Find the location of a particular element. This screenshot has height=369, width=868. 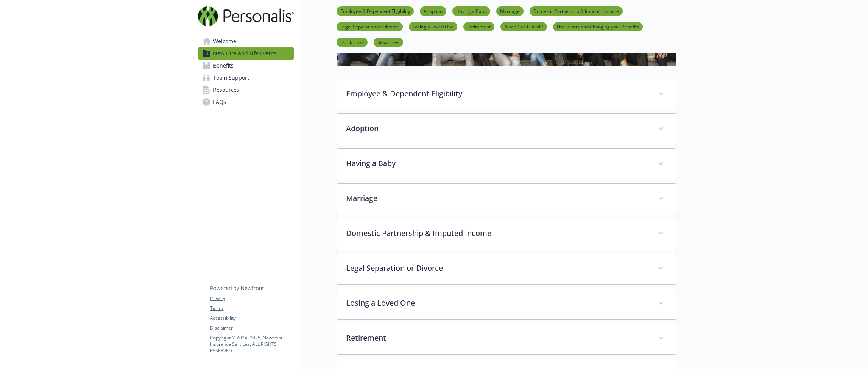

a: Disclaimer is located at coordinates (252, 328).